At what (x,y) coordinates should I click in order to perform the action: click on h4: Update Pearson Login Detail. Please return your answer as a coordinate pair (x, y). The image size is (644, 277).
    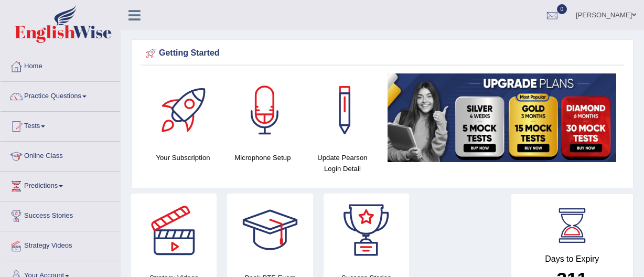
    Looking at the image, I should click on (342, 163).